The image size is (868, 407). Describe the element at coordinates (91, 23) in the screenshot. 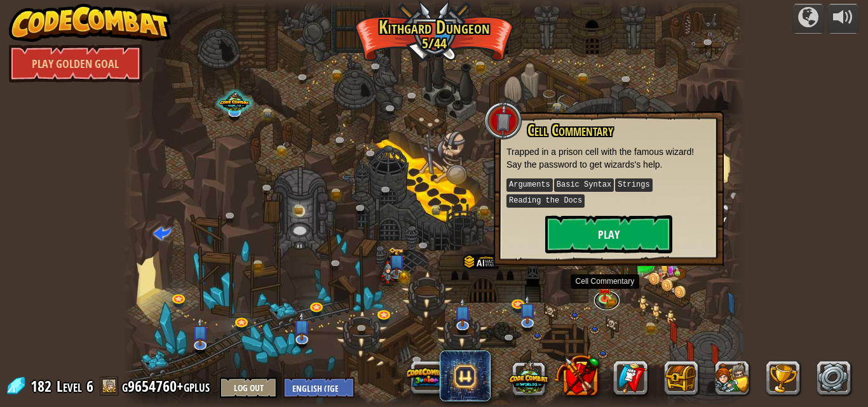

I see `img: CodeCombat - Learn how to code by playing a game` at that location.